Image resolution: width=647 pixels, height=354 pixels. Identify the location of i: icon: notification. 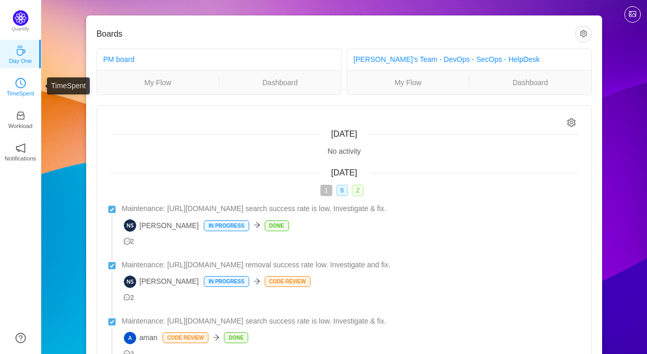
(21, 148).